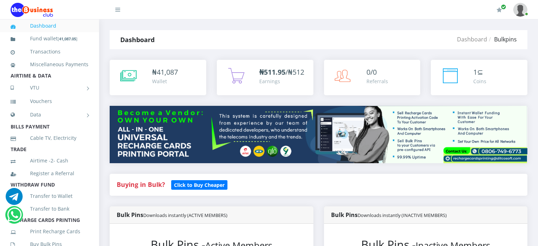 The height and width of the screenshot is (246, 538). What do you see at coordinates (272, 72) in the screenshot?
I see `b: ₦511.95` at bounding box center [272, 72].